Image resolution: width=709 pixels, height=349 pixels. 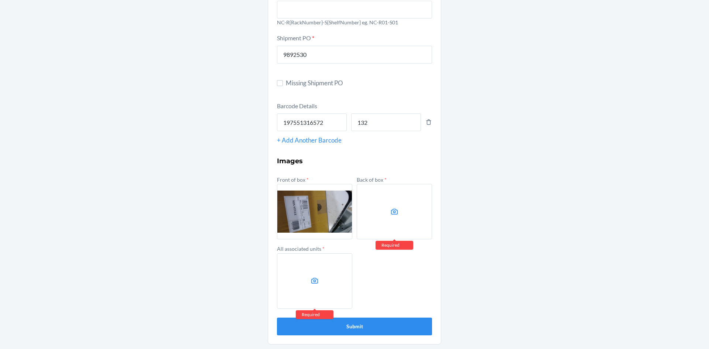 What do you see at coordinates (372, 180) in the screenshot?
I see `label: Back of box` at bounding box center [372, 180].